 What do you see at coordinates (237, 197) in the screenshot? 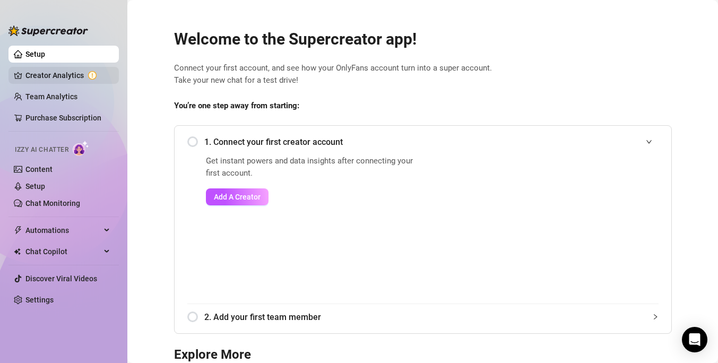
I see `button: Add A Creator` at bounding box center [237, 197].